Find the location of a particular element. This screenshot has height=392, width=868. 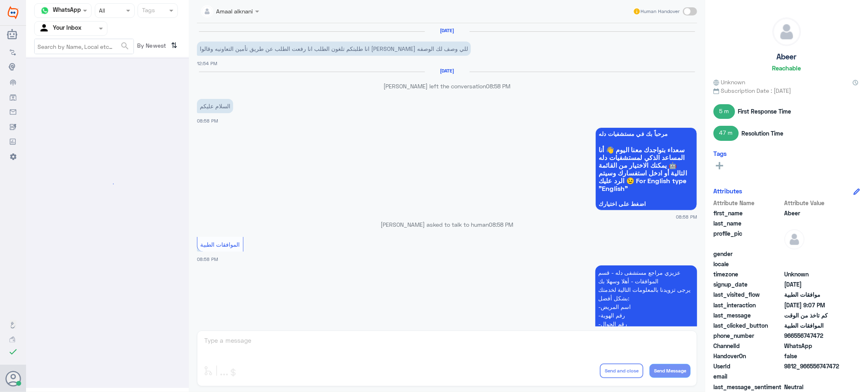

span: last_visited_flow is located at coordinates (748, 294).